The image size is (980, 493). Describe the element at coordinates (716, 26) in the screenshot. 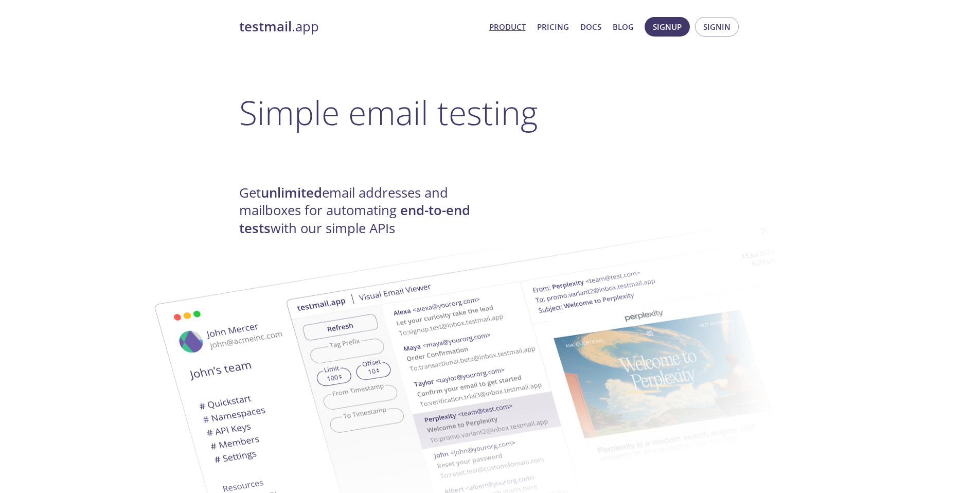

I see `button: Signin` at that location.